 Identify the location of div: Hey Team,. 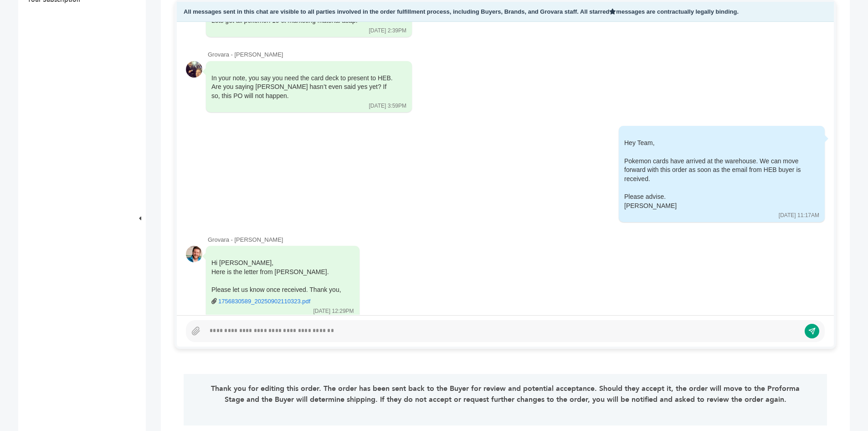
(715, 174).